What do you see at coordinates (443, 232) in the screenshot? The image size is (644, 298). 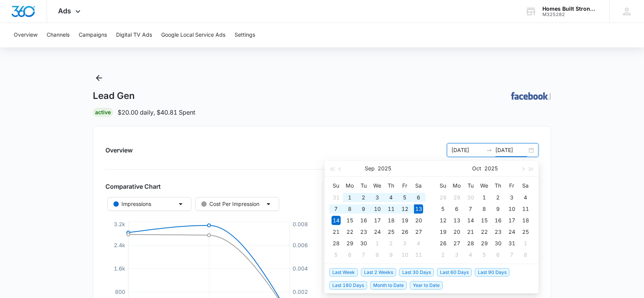 I see `td: 2025-10-19` at bounding box center [443, 232].